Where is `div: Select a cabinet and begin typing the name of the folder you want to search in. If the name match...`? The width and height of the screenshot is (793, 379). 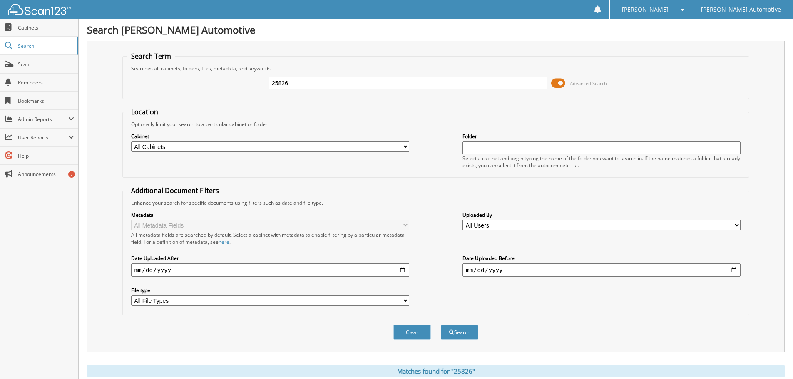
div: Select a cabinet and begin typing the name of the folder you want to search in. If the name match... is located at coordinates (602, 162).